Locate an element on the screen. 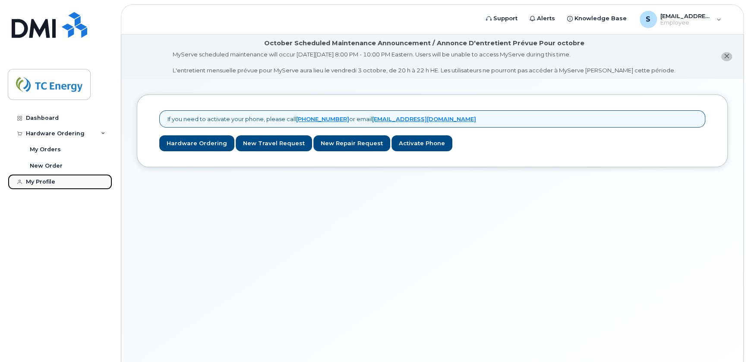 The height and width of the screenshot is (362, 748). a: Activate Phone is located at coordinates (422, 143).